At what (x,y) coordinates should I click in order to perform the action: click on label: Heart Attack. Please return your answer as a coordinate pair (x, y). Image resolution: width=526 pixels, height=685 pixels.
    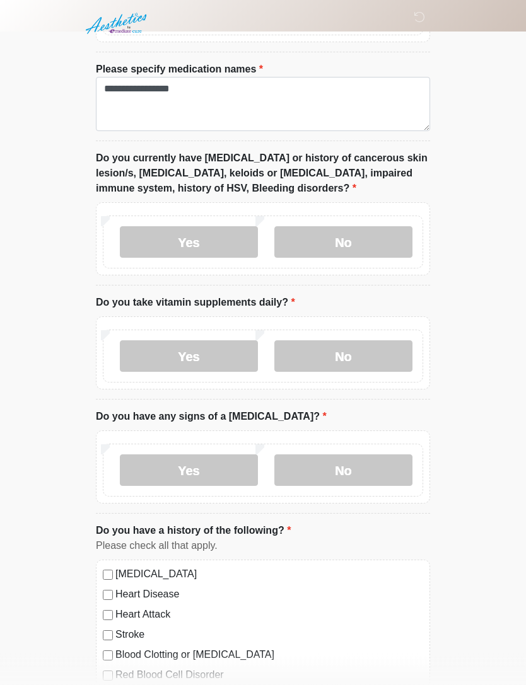
    Looking at the image, I should click on (269, 615).